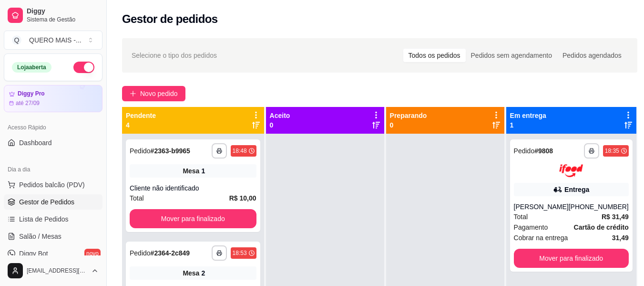  I want to click on div: Cliente não identificado, so click(193, 188).